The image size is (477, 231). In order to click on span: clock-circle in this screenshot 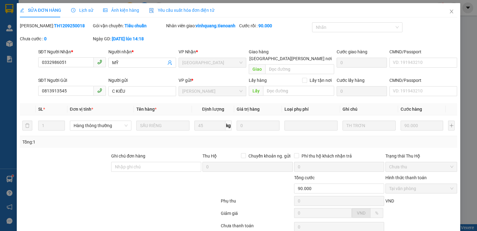, I will do `click(73, 10)`.